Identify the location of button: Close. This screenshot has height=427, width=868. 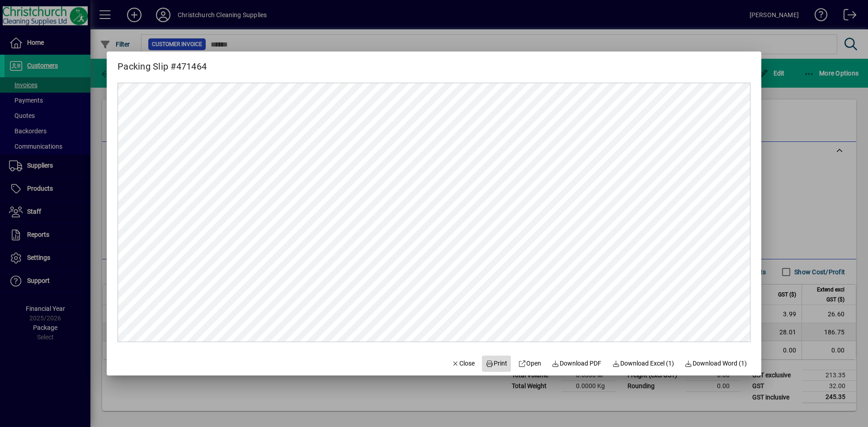
(463, 363).